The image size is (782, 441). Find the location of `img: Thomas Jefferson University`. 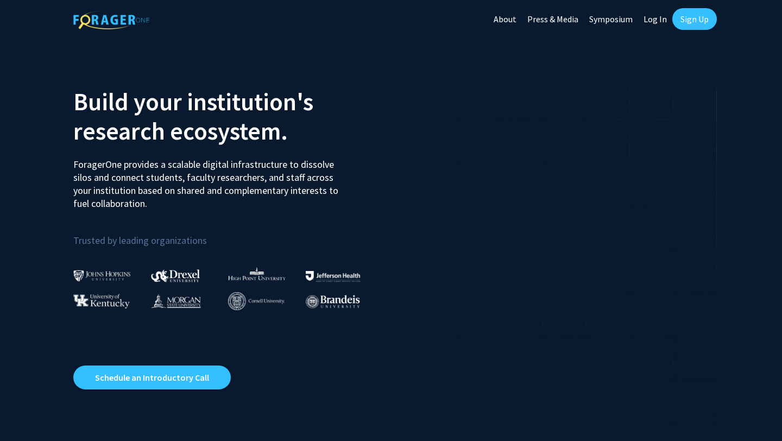

img: Thomas Jefferson University is located at coordinates (333, 276).